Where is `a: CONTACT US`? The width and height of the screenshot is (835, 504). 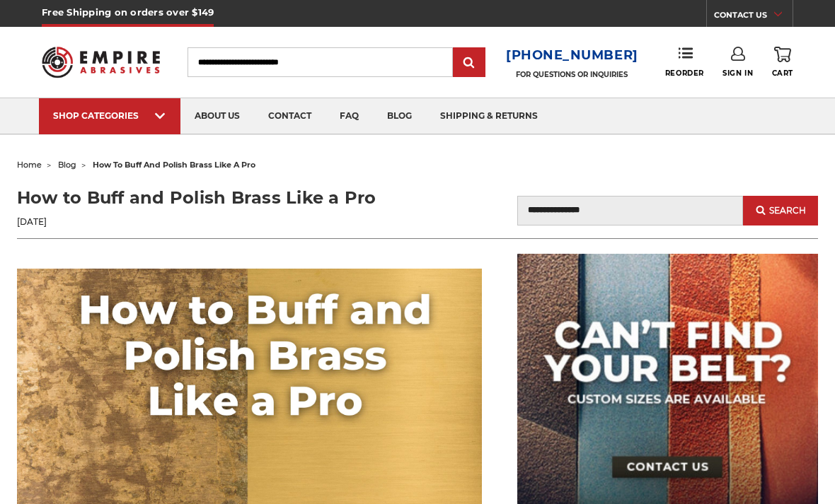
a: CONTACT US is located at coordinates (753, 17).